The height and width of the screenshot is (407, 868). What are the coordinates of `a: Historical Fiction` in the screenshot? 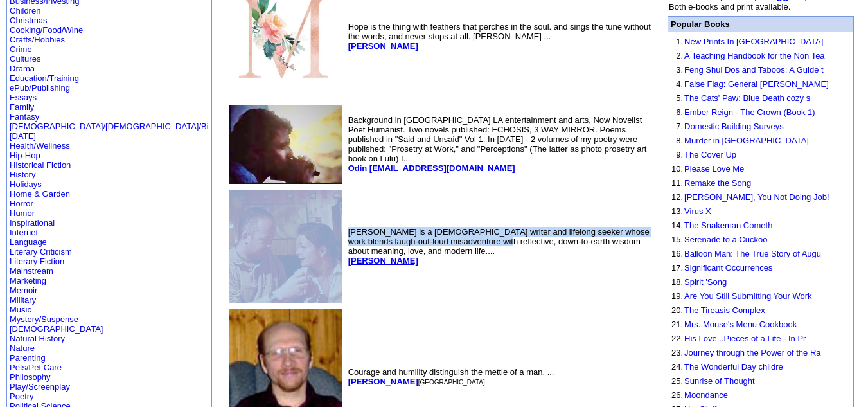 It's located at (40, 164).